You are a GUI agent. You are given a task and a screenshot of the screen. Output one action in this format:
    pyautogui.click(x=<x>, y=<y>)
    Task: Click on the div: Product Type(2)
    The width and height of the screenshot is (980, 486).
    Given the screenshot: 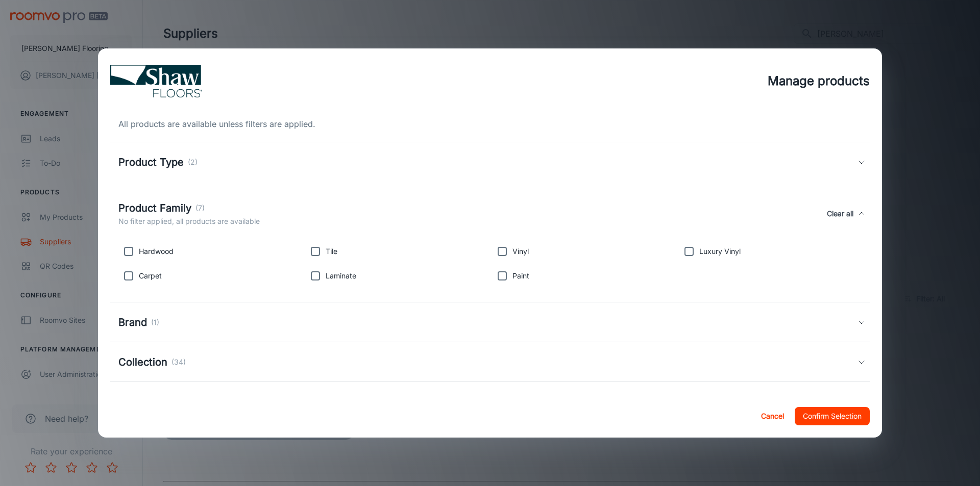 What is the action you would take?
    pyautogui.click(x=490, y=163)
    